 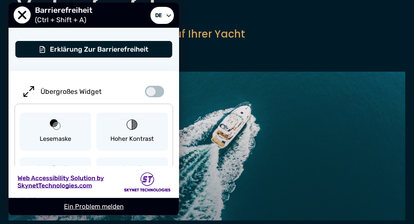 What do you see at coordinates (55, 131) in the screenshot?
I see `button: Lesemaske` at bounding box center [55, 131].